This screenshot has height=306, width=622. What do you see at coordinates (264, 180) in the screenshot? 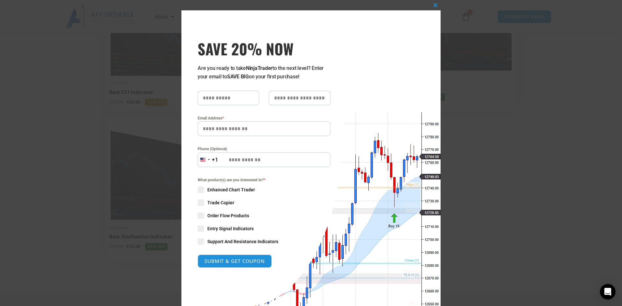
I see `span: What product(s) are you interested in?` at bounding box center [264, 180].